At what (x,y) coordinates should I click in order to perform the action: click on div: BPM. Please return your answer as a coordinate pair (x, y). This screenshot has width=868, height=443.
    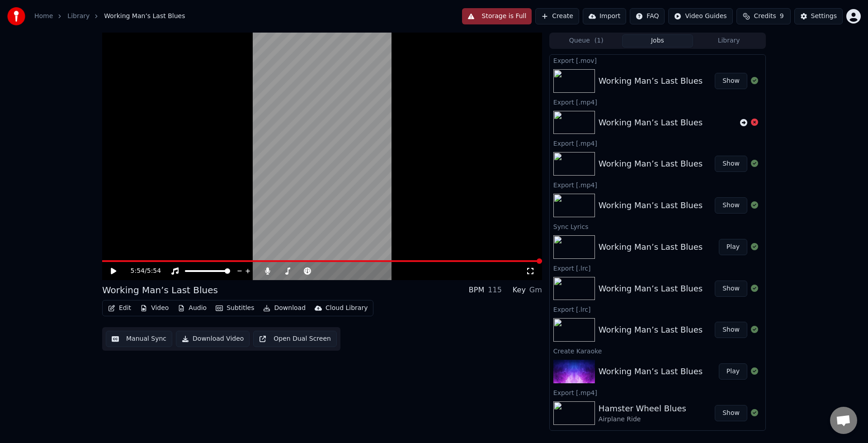
    Looking at the image, I should click on (477, 290).